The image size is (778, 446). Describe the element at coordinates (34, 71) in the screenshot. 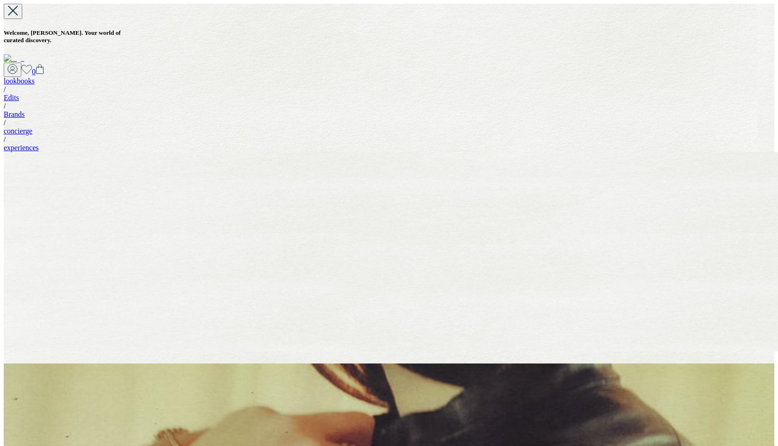

I see `span: 0` at that location.